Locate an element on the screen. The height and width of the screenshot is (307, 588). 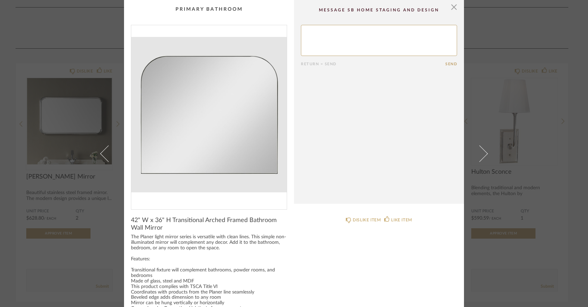
div: LIKE ITEM is located at coordinates (402, 220).